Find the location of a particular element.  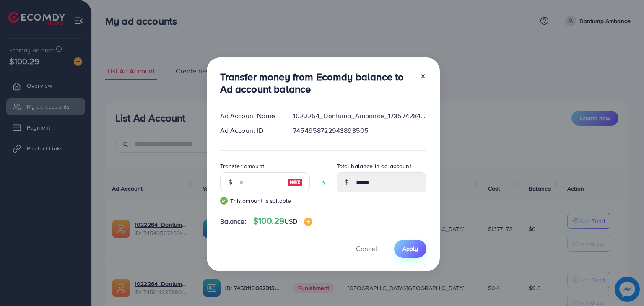

span: USD is located at coordinates (291, 221).